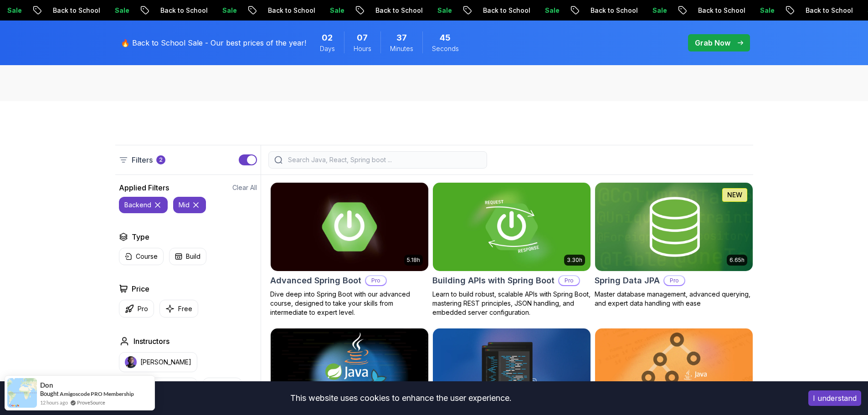 This screenshot has height=415, width=868. What do you see at coordinates (401, 398) in the screenshot?
I see `div: This website uses cookies to enhance the user experience.` at bounding box center [401, 398].